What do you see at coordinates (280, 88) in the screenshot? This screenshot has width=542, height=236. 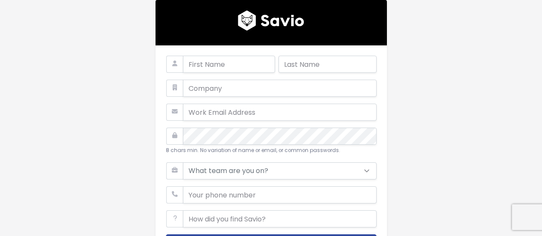 I see `input: Company` at bounding box center [280, 88].